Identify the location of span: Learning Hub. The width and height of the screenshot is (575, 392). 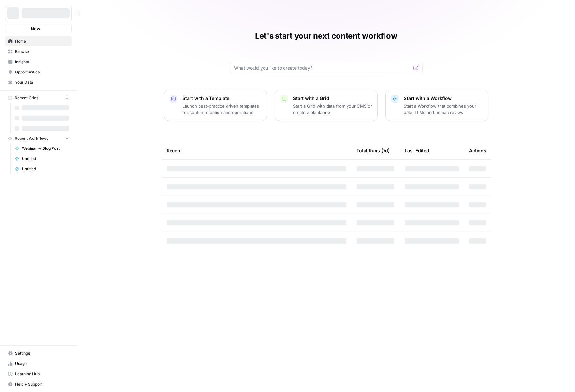
(42, 374).